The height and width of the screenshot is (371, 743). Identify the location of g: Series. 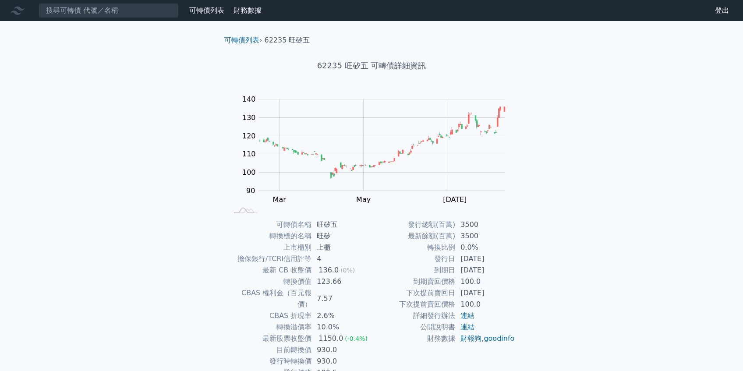
(382, 142).